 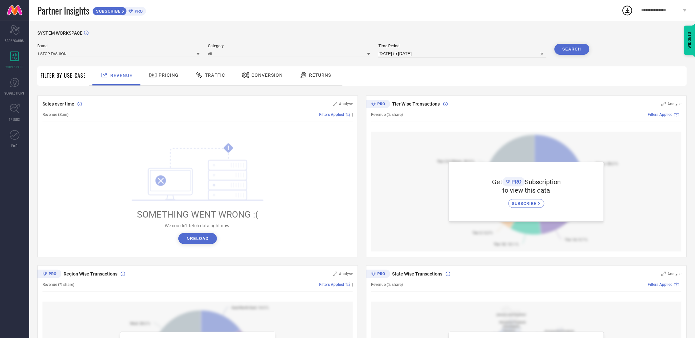 What do you see at coordinates (267, 75) in the screenshot?
I see `span: Conversion` at bounding box center [267, 75].